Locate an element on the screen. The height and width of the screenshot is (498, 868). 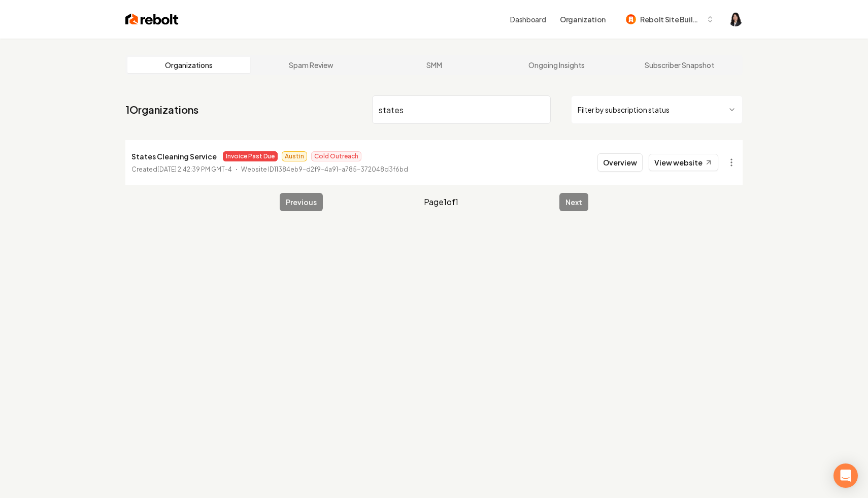
span: Austin is located at coordinates (295, 156).